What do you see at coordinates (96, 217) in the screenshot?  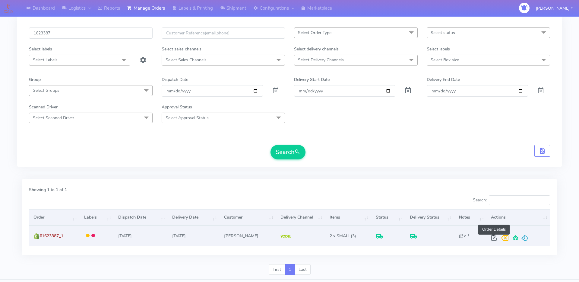 I see `th: Labels: activate to sort column ascending` at bounding box center [96, 217].